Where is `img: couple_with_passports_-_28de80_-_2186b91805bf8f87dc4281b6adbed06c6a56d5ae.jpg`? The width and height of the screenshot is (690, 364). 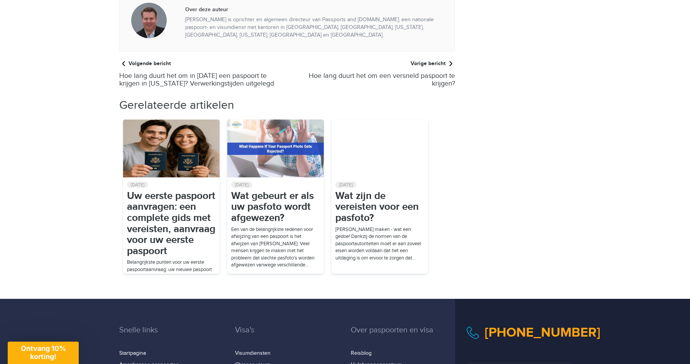
img: couple_with_passports_-_28de80_-_2186b91805bf8f87dc4281b6adbed06c6a56d5ae.jpg is located at coordinates (171, 149).